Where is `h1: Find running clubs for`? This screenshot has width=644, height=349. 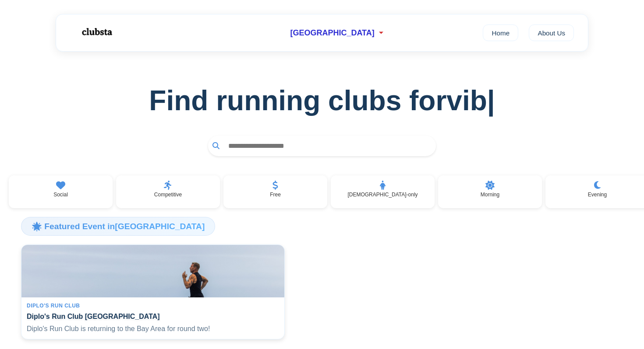
h1: Find running clubs for is located at coordinates (322, 100).